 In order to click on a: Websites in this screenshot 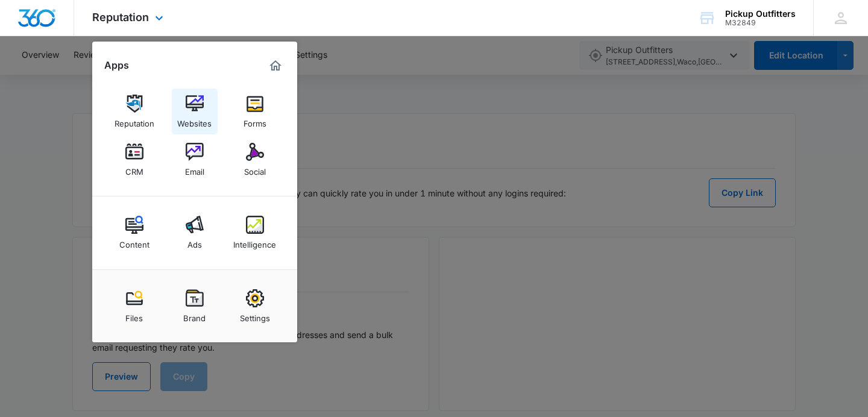, I will do `click(195, 111)`.